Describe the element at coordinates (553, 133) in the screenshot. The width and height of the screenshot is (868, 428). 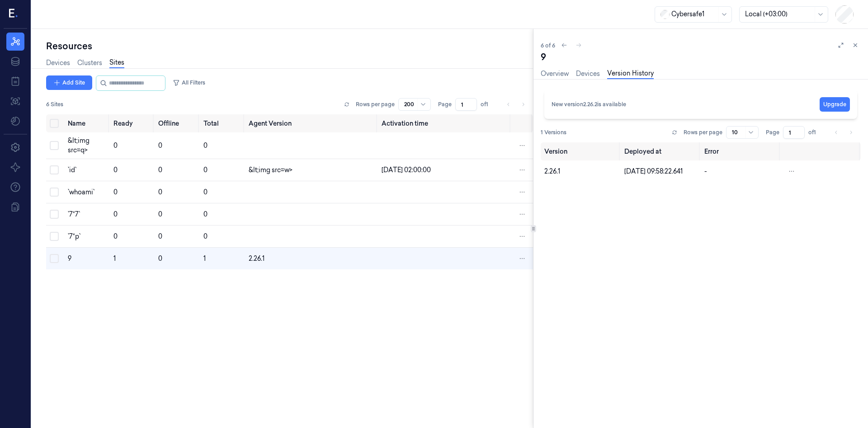
I see `span: 1 Versions` at that location.